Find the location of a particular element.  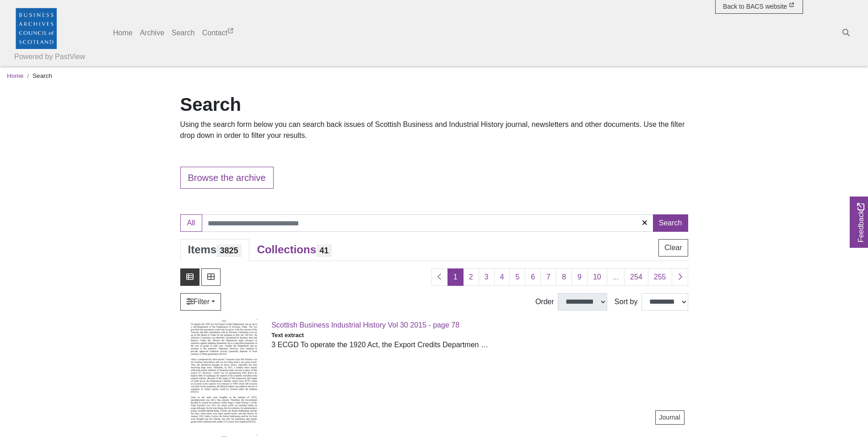

a: Filter is located at coordinates (201, 302).